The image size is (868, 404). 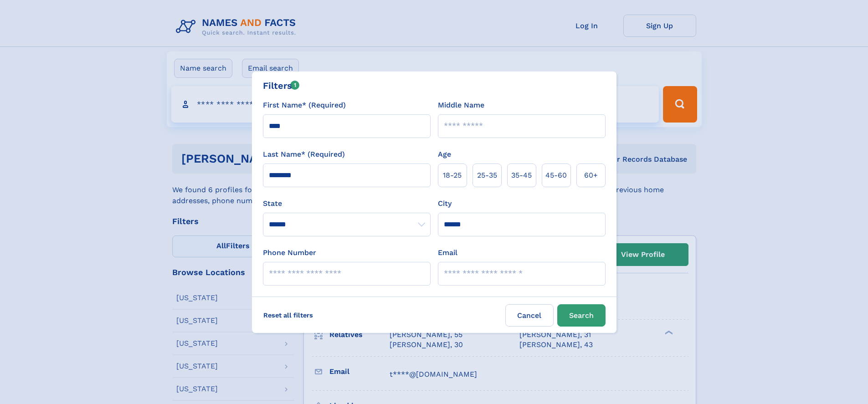 I want to click on label: First Name* (Required), so click(x=304, y=105).